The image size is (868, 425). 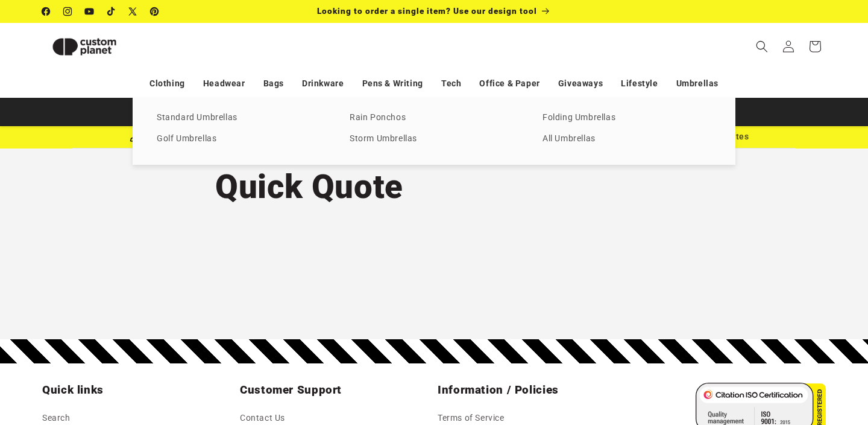 What do you see at coordinates (427, 11) in the screenshot?
I see `span: Looking to order a single item? Use our design tool` at bounding box center [427, 11].